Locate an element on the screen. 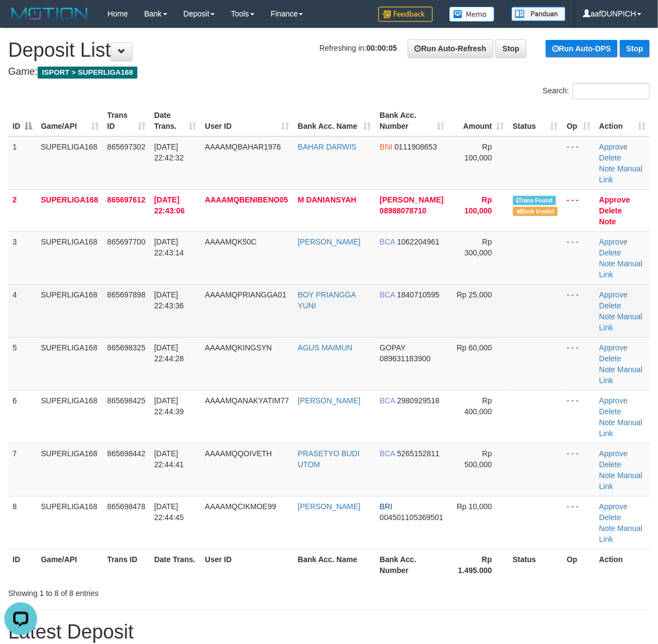 This screenshot has height=644, width=658. th: Date Trans. is located at coordinates (175, 564).